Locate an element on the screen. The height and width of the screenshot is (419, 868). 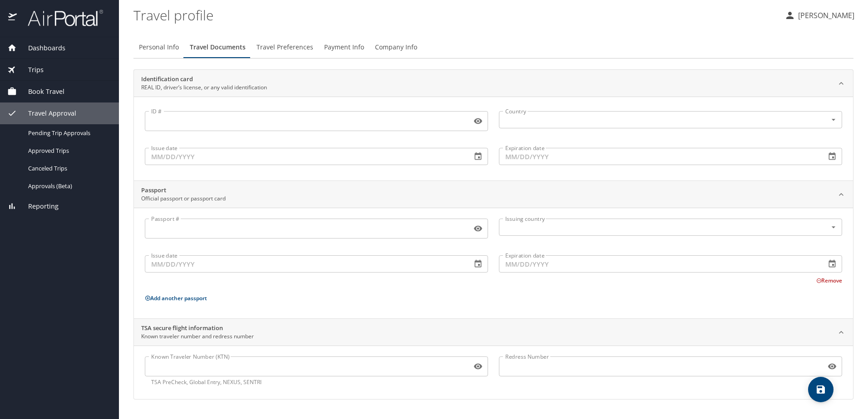
div: Profile is located at coordinates (494, 47).